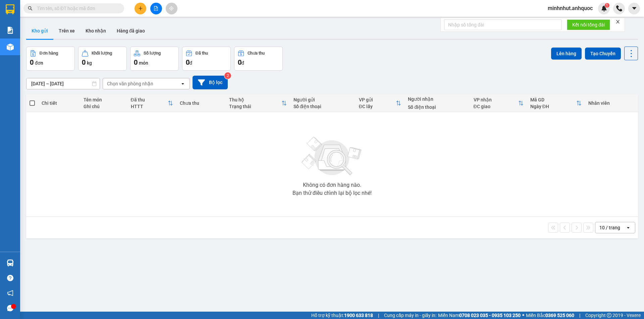 The height and width of the screenshot is (319, 644). Describe the element at coordinates (140, 8) in the screenshot. I see `button: plus` at that location.